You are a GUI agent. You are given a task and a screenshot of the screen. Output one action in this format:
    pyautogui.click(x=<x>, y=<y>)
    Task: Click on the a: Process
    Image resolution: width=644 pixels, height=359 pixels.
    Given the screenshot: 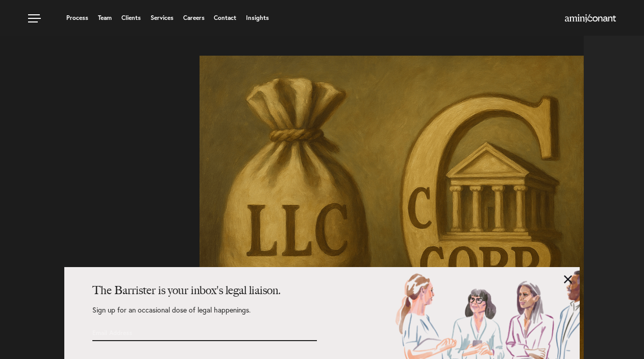 What is the action you would take?
    pyautogui.click(x=77, y=18)
    